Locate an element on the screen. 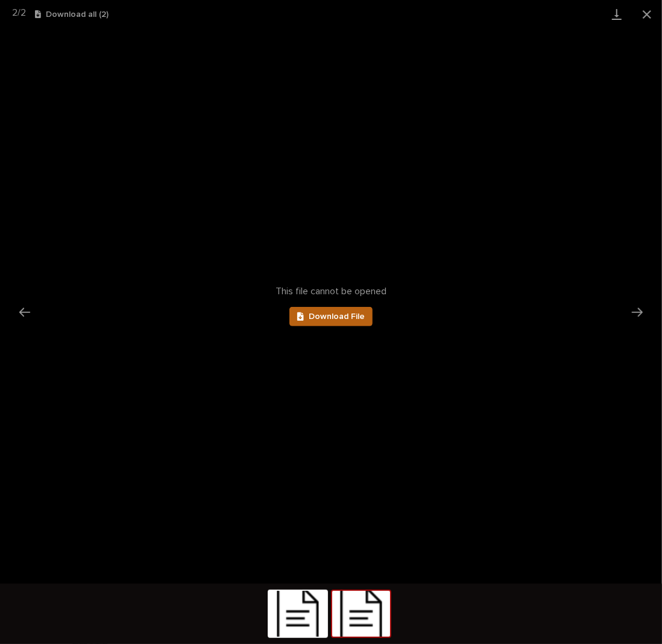 Image resolution: width=662 pixels, height=644 pixels. button: Next slide is located at coordinates (637, 312).